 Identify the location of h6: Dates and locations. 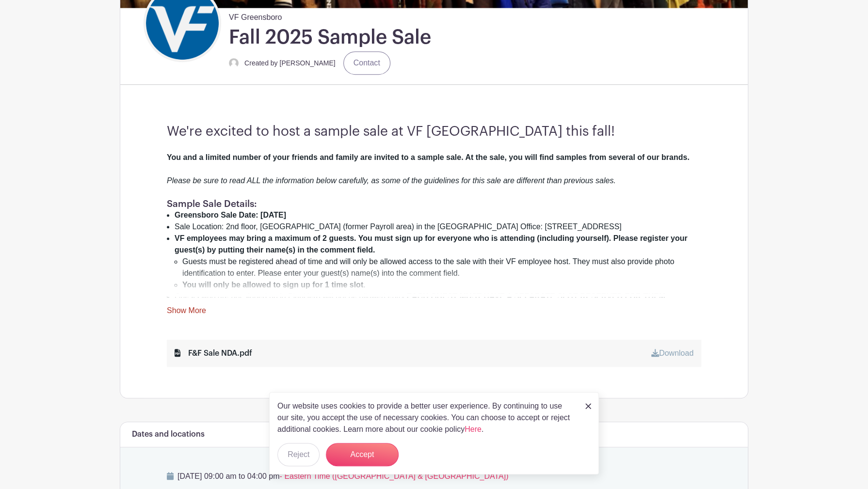
(168, 434).